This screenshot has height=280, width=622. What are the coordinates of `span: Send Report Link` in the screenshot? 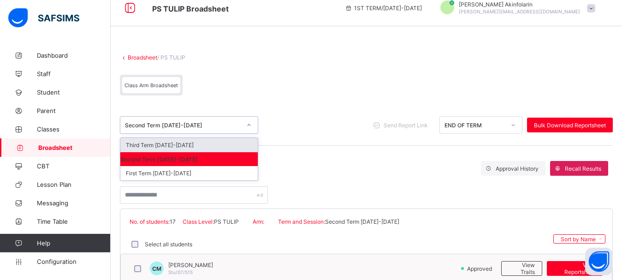 It's located at (406, 125).